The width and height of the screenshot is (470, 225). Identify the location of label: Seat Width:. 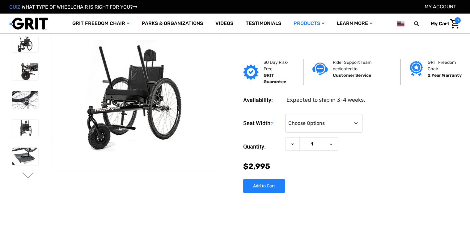
(263, 124).